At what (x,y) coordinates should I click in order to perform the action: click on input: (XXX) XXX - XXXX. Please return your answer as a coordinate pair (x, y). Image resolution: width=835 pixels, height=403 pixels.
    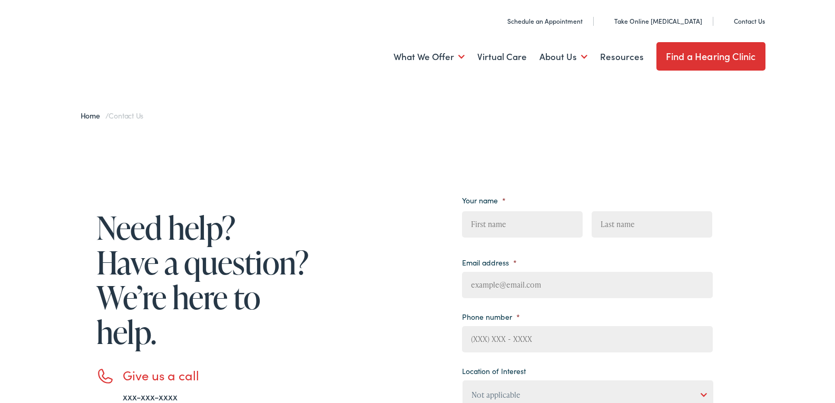
    Looking at the image, I should click on (588, 339).